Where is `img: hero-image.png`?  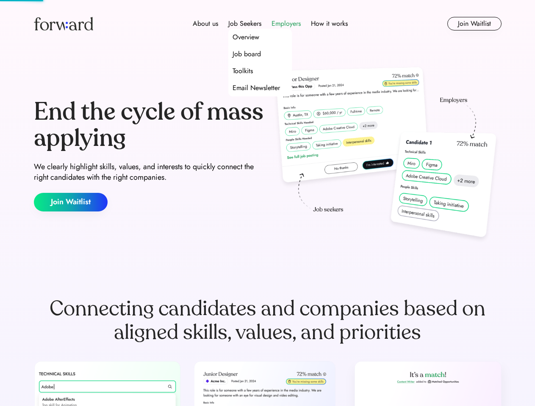 img: hero-image.png is located at coordinates (386, 155).